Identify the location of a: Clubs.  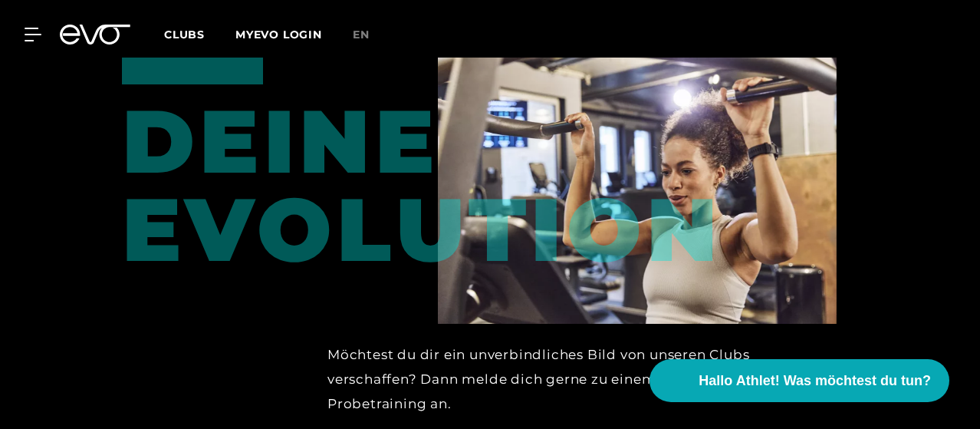
(199, 34).